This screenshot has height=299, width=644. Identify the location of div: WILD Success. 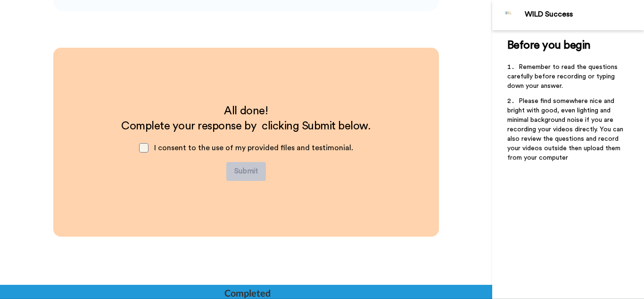
(584, 14).